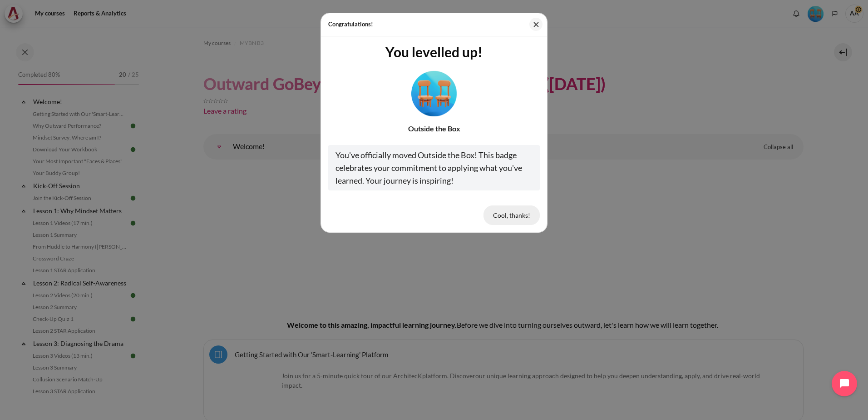  What do you see at coordinates (434, 92) in the screenshot?
I see `div: Level #4` at bounding box center [434, 92].